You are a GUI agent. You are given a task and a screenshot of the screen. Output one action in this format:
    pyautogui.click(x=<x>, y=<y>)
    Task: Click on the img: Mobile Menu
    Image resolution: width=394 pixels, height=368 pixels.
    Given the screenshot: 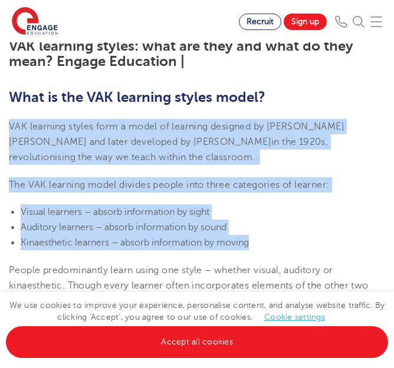 What is the action you would take?
    pyautogui.click(x=376, y=22)
    